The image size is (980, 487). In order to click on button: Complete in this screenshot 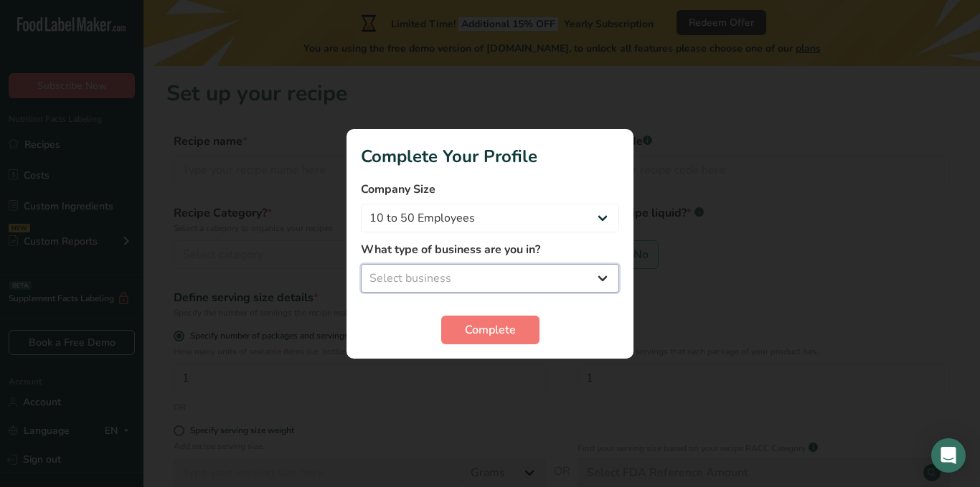, I will do `click(490, 330)`.